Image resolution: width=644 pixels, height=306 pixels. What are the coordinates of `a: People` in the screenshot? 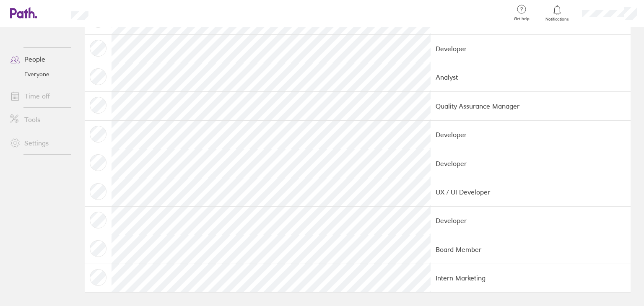 It's located at (37, 60).